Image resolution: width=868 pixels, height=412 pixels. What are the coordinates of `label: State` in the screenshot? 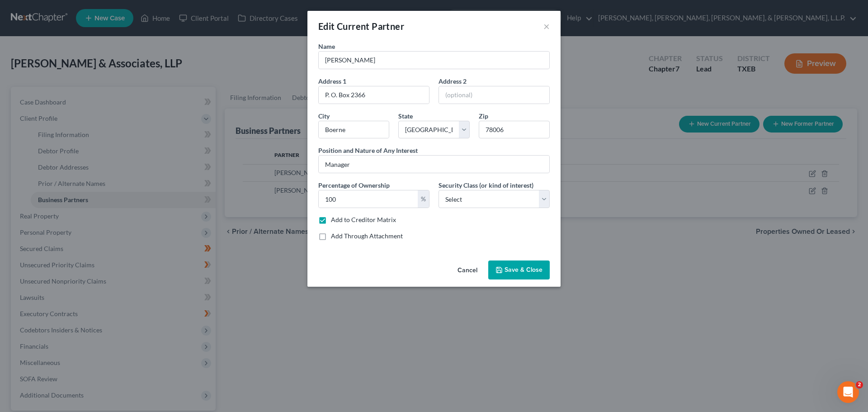 It's located at (406, 116).